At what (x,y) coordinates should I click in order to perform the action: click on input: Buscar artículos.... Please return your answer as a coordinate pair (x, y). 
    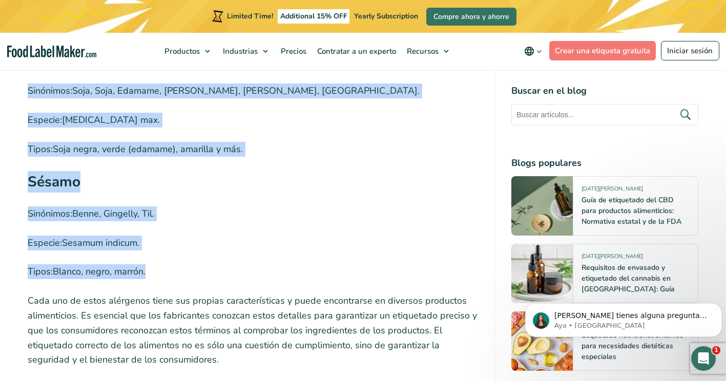
    Looking at the image, I should click on (604, 115).